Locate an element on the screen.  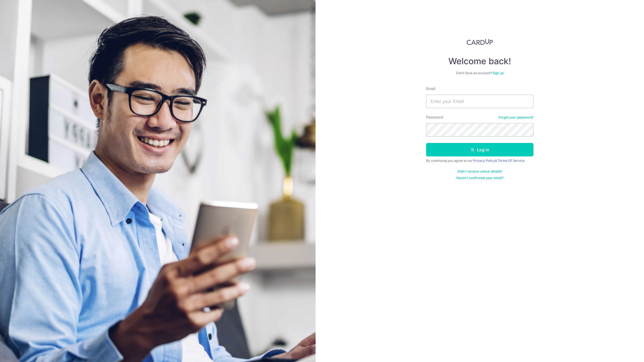
button: Log in is located at coordinates (480, 150).